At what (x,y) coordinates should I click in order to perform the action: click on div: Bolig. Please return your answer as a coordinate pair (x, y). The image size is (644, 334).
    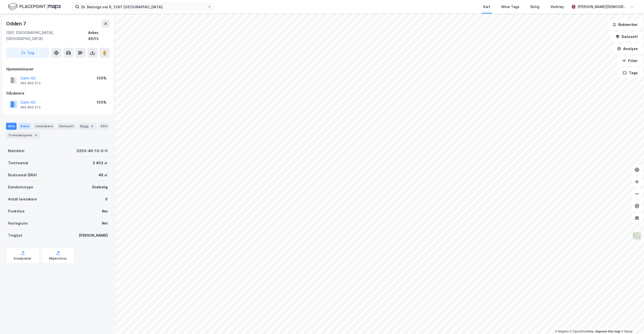
    Looking at the image, I should click on (534, 7).